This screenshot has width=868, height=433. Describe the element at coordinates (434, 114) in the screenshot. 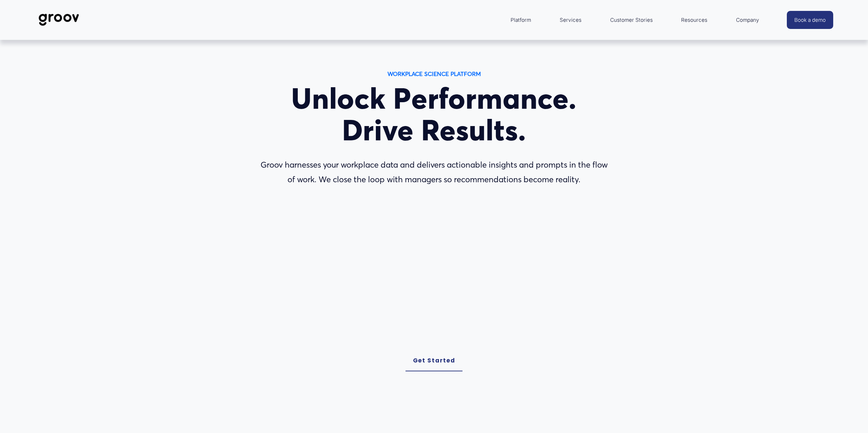

I see `h1: Unlock Performance. Drive Results.` at that location.